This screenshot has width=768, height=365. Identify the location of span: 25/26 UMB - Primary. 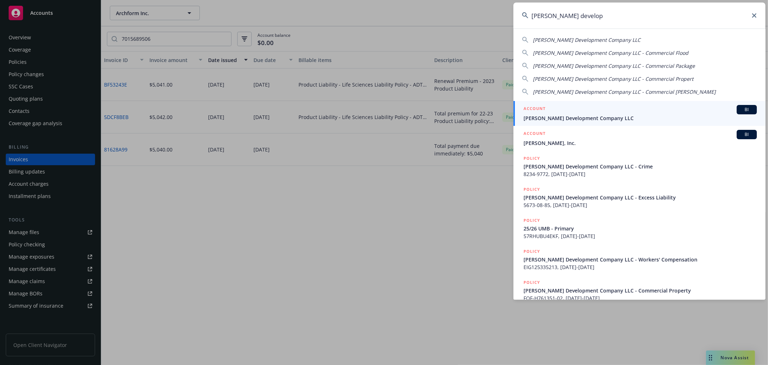
(640, 228).